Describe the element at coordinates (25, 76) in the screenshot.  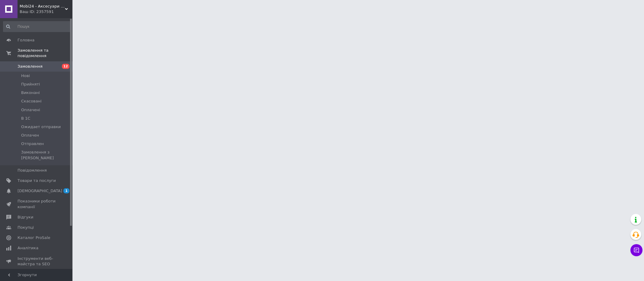
I see `span: Нові` at that location.